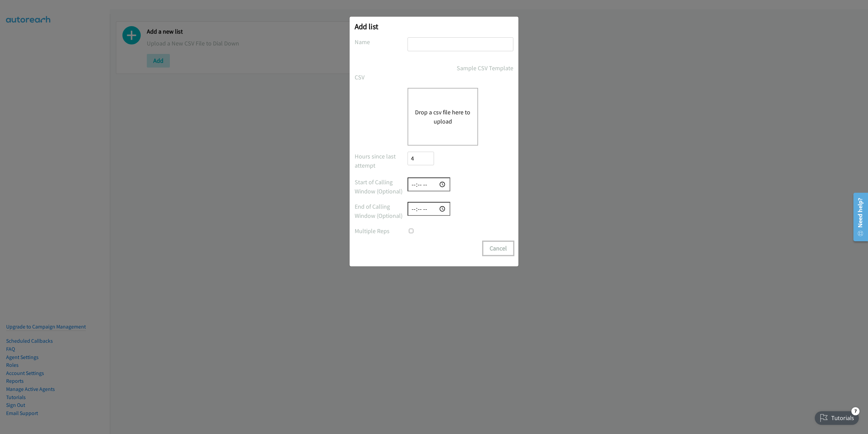 The height and width of the screenshot is (434, 868). I want to click on button: Cancel, so click(498, 248).